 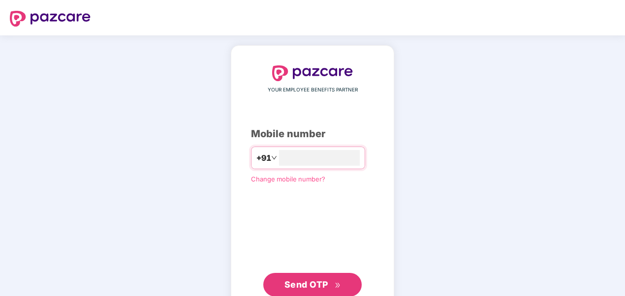 What do you see at coordinates (288, 179) in the screenshot?
I see `span: Change mobile number?` at bounding box center [288, 179].